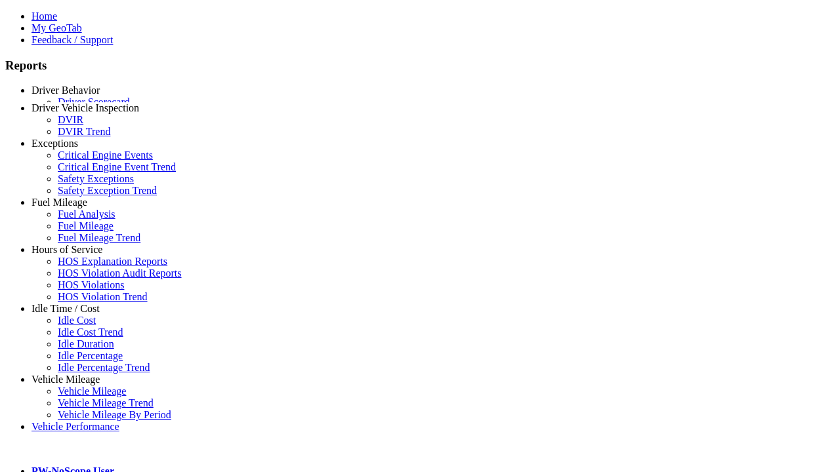 Image resolution: width=840 pixels, height=472 pixels. Describe the element at coordinates (90, 356) in the screenshot. I see `a: Idle Percentage` at that location.